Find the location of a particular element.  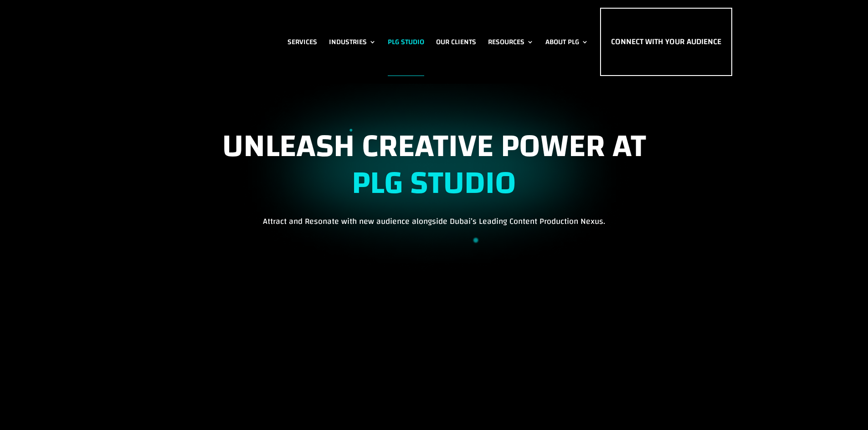

strong: PLG STUDIO is located at coordinates (434, 183).